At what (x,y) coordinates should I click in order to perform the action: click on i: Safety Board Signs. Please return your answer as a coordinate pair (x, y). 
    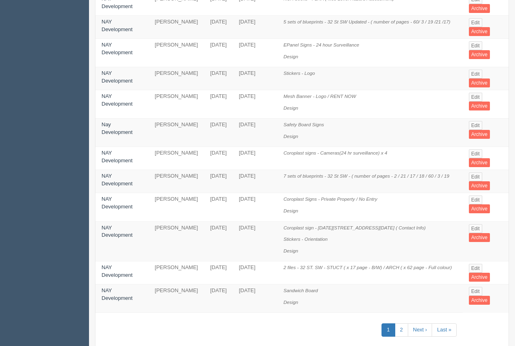
    Looking at the image, I should click on (304, 124).